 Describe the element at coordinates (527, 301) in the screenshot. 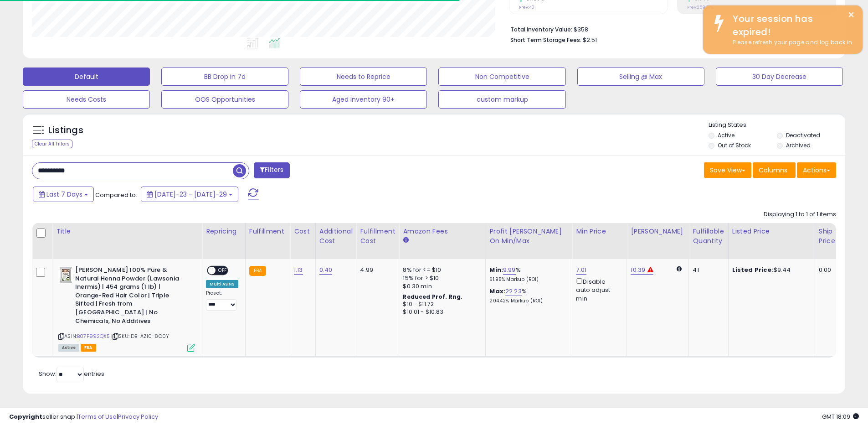

I see `p: 204.42% Markup (ROI)` at that location.